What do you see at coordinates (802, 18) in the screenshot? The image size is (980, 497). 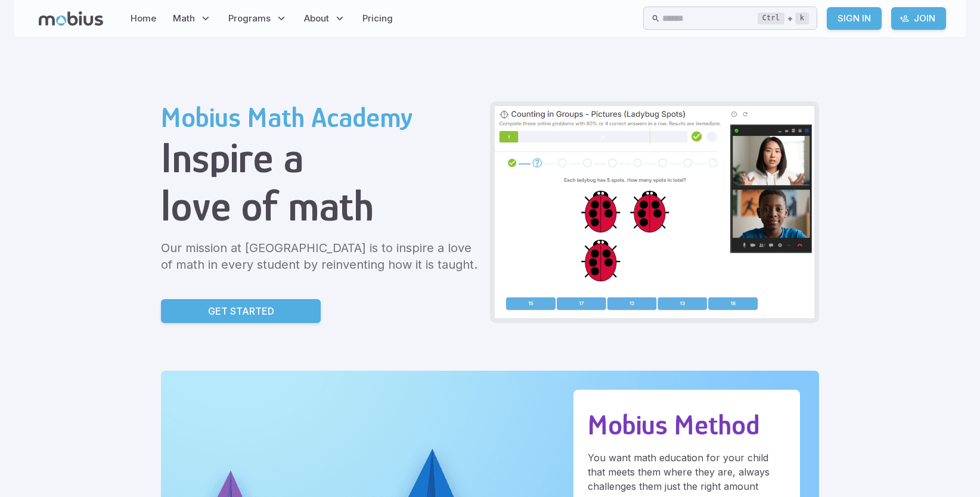 I see `kbd: k` at bounding box center [802, 18].